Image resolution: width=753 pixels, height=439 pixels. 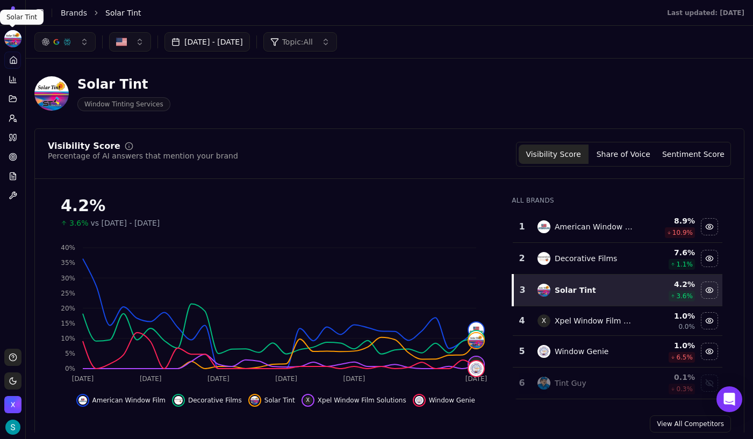 I want to click on tspan: 40%, so click(x=68, y=248).